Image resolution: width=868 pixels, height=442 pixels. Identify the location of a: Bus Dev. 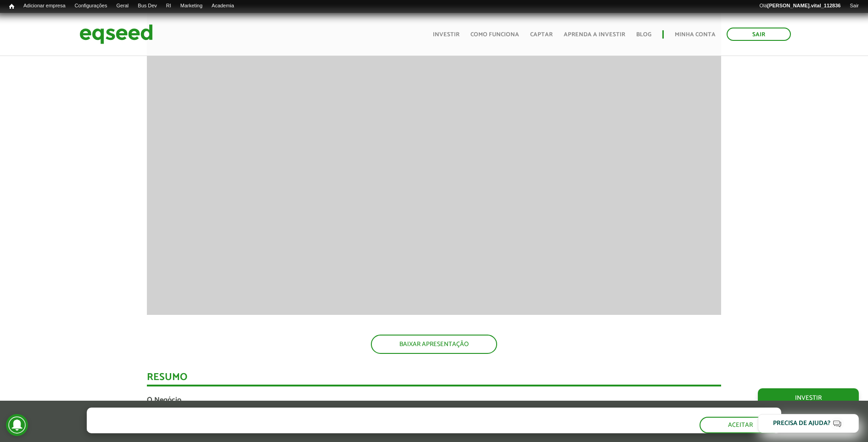
(147, 6).